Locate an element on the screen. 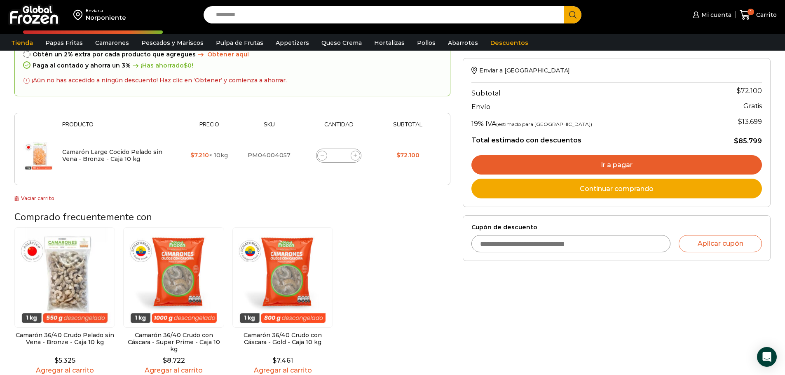 The image size is (785, 375). th: Precio is located at coordinates (209, 128).